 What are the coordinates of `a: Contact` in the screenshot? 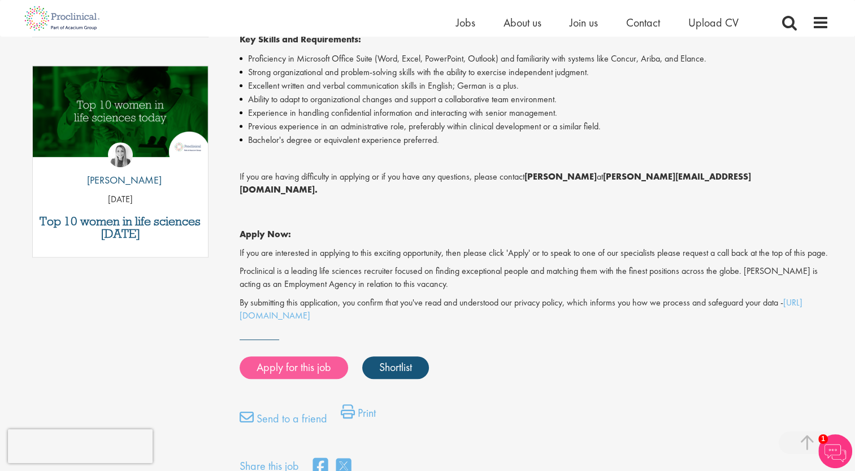 It's located at (643, 23).